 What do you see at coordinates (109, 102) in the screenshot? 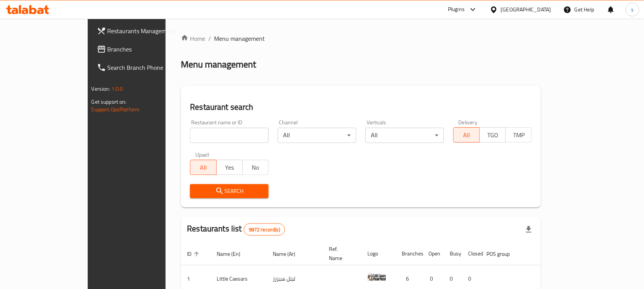
I see `span: Get support on:` at bounding box center [109, 102].